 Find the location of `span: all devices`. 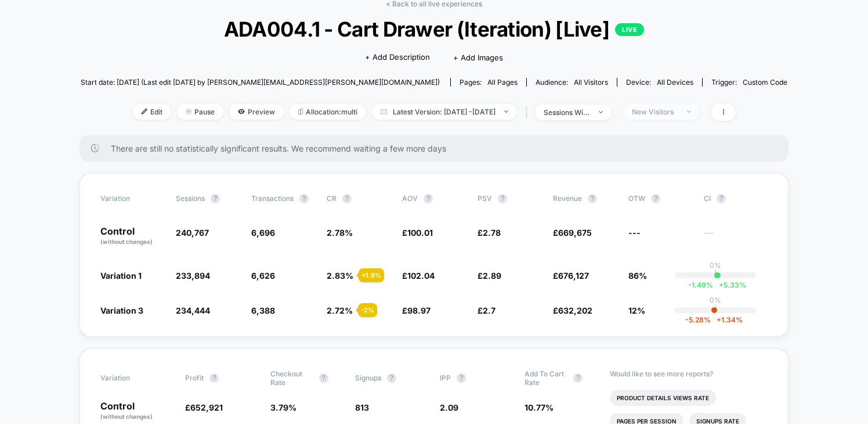

span: all devices is located at coordinates (675, 82).